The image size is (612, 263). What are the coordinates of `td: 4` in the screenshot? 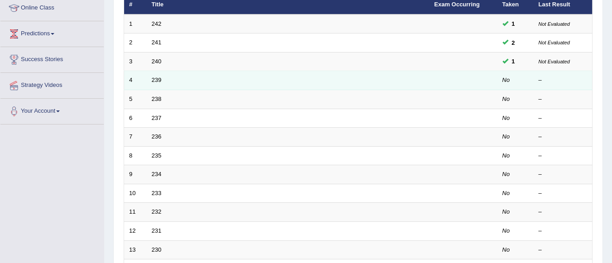 It's located at (135, 81).